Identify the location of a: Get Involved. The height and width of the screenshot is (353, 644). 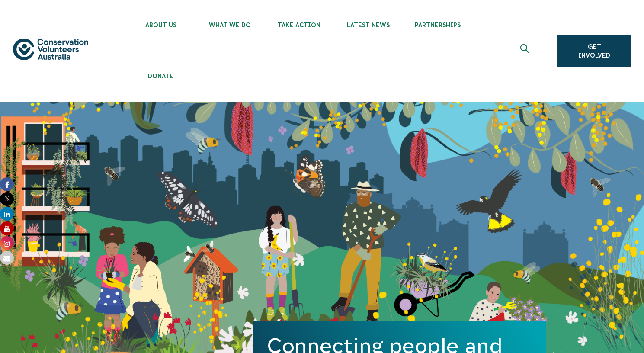
(594, 51).